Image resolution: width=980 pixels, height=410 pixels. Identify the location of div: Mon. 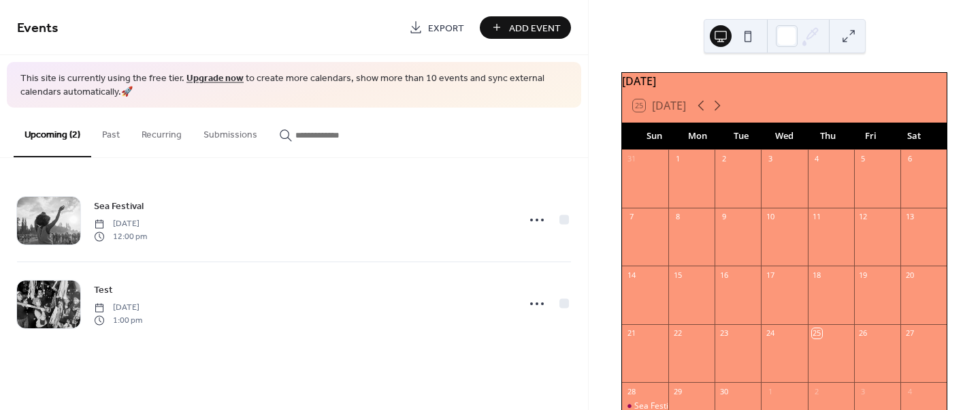
(698, 136).